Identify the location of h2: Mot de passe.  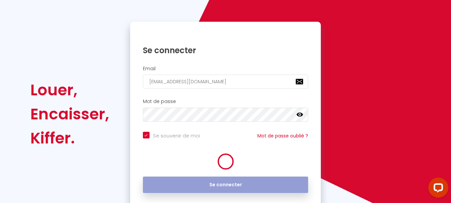
(226, 101).